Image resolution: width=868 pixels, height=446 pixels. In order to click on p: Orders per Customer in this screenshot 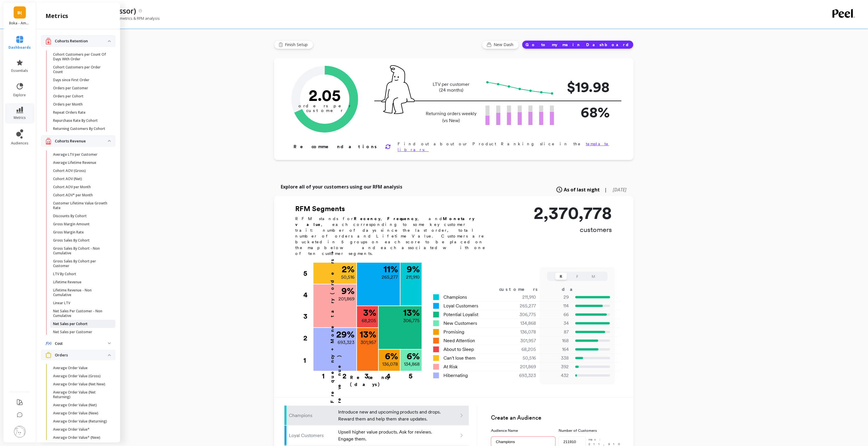, I will do `click(70, 88)`.